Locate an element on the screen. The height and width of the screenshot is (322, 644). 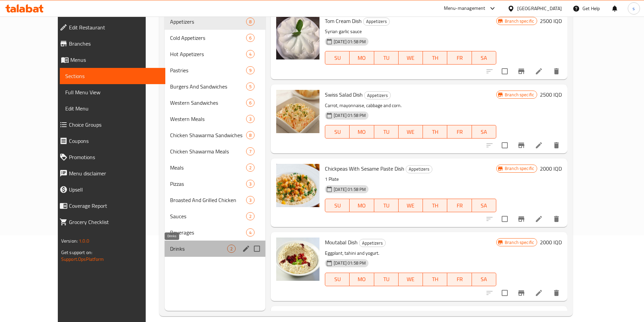
span: Menu disclaimer is located at coordinates (114, 173).